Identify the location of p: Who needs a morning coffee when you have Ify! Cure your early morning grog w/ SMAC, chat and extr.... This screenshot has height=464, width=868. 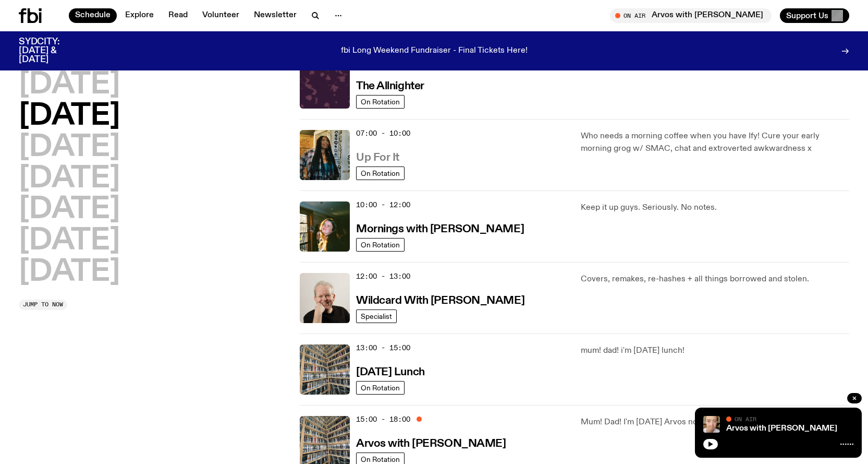
(715, 143).